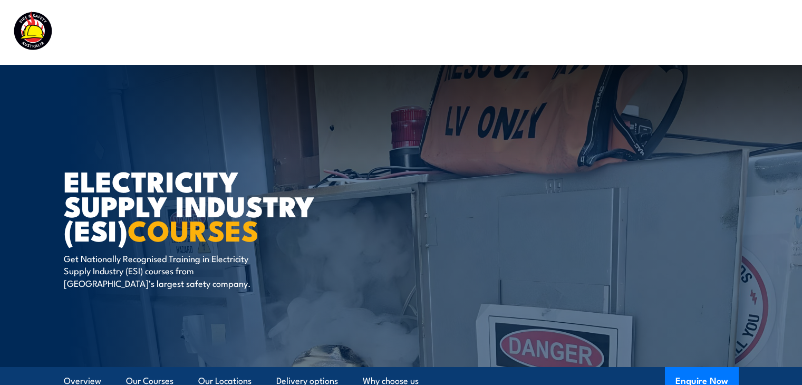  What do you see at coordinates (602, 32) in the screenshot?
I see `a: News` at bounding box center [602, 32].